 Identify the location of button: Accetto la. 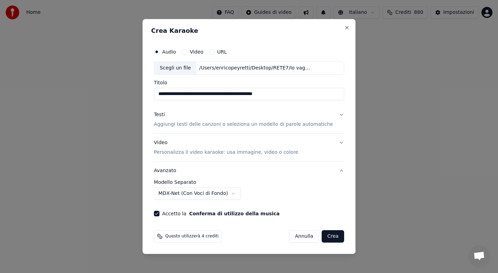
(234, 214).